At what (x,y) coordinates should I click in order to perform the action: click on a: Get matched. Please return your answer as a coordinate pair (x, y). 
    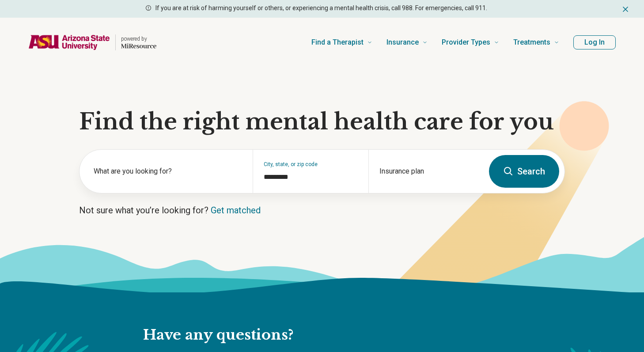
    Looking at the image, I should click on (235, 211).